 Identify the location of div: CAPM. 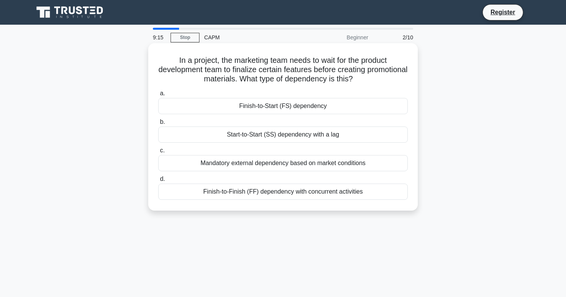
(252, 37).